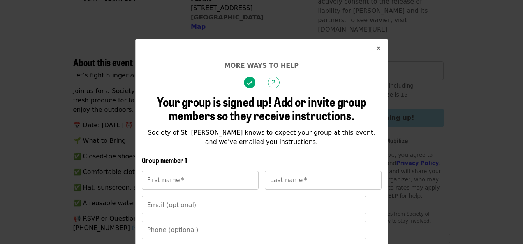  What do you see at coordinates (200, 180) in the screenshot?
I see `input: First name` at bounding box center [200, 180].